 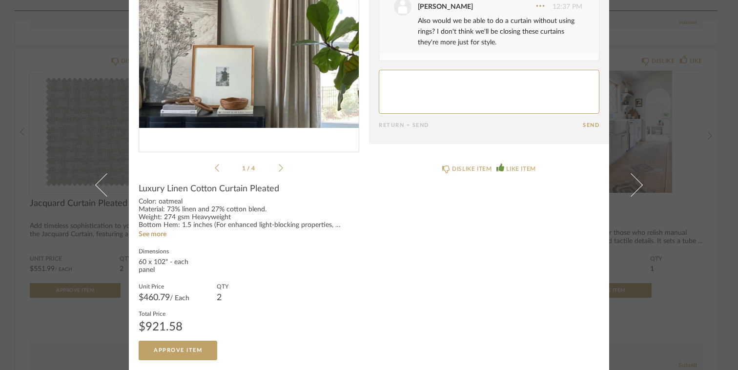 What do you see at coordinates (249, 214) in the screenshot?
I see `div: Color: oatmeal Material: 73% linen and 27% cotton blend. Weight: 274 gsm Heavyweight Bottom Hem: ...` at bounding box center [249, 214].